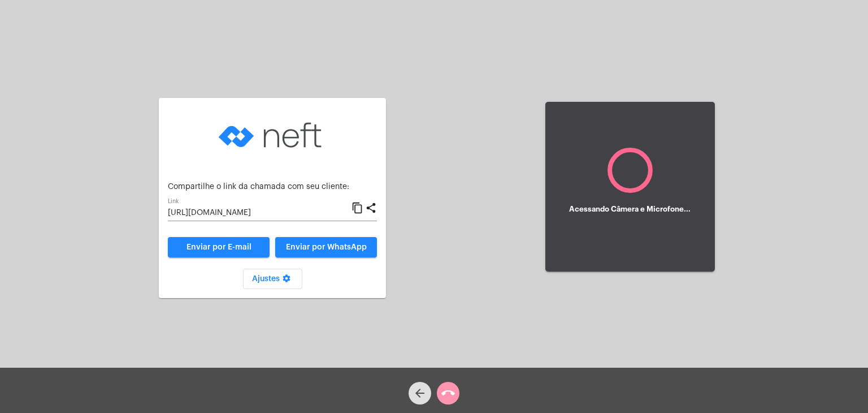  Describe the element at coordinates (448, 393) in the screenshot. I see `mat-icon: call_end` at that location.